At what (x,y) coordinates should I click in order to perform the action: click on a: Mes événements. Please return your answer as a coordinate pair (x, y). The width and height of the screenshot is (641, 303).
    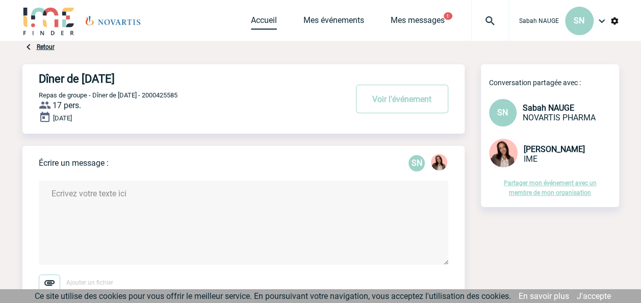
    Looking at the image, I should click on (334, 22).